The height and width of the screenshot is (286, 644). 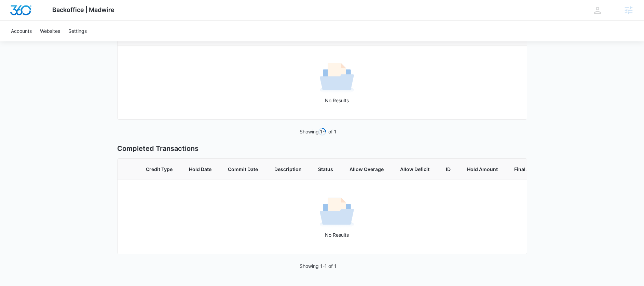 What do you see at coordinates (482, 169) in the screenshot?
I see `span: Hold Amount` at bounding box center [482, 169].